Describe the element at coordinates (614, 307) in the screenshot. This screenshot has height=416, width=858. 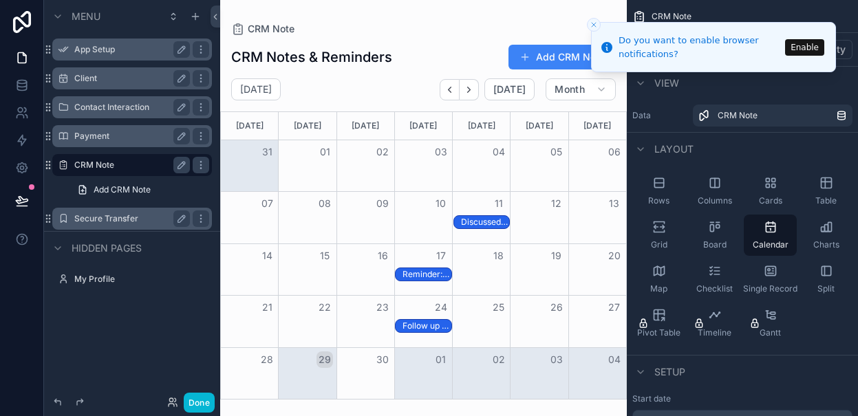
I see `button: 27` at that location.